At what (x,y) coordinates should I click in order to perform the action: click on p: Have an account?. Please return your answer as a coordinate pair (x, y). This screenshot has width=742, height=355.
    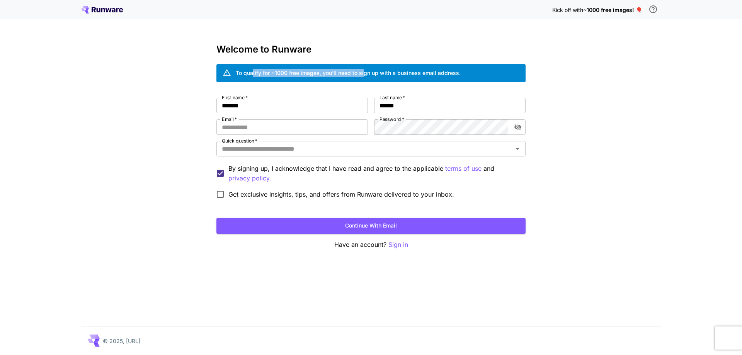
    Looking at the image, I should click on (371, 245).